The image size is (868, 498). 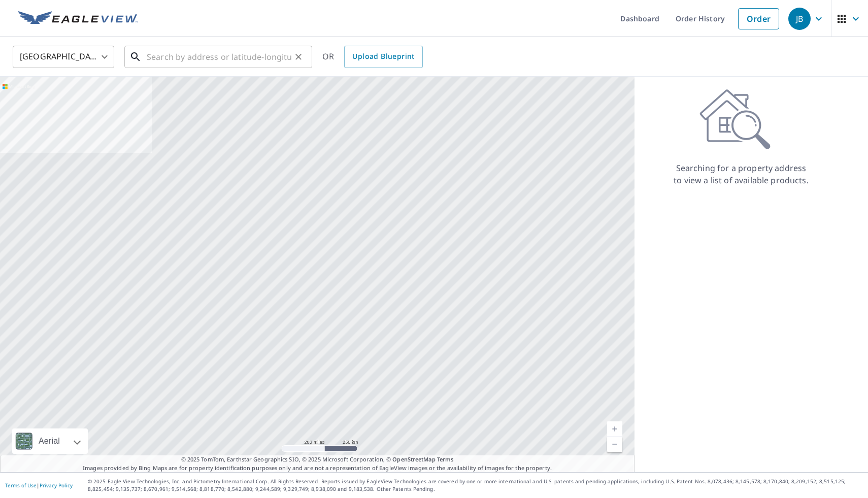 What do you see at coordinates (21, 486) in the screenshot?
I see `a: Terms of Use` at bounding box center [21, 486].